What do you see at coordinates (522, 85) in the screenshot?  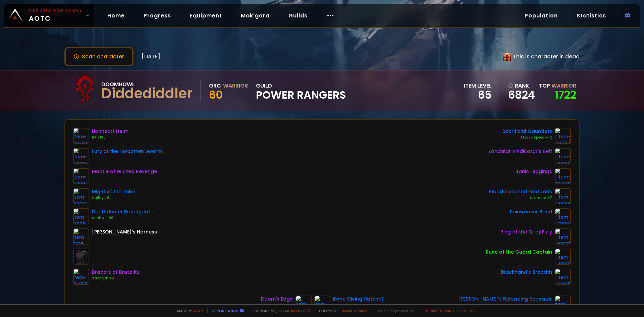 I see `div: rank` at bounding box center [522, 85].